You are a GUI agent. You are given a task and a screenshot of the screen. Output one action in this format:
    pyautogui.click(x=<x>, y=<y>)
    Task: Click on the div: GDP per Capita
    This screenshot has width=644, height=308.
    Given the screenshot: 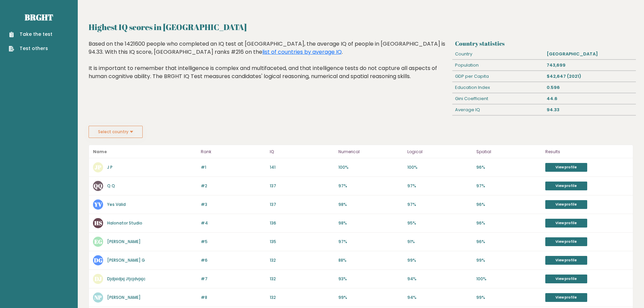 What is the action you would take?
    pyautogui.click(x=498, y=76)
    